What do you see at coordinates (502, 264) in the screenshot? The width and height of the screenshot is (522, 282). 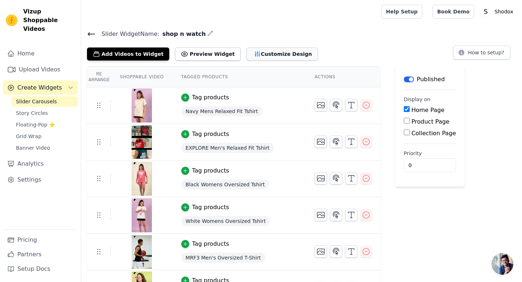 I see `a: Open chat` at bounding box center [502, 264].